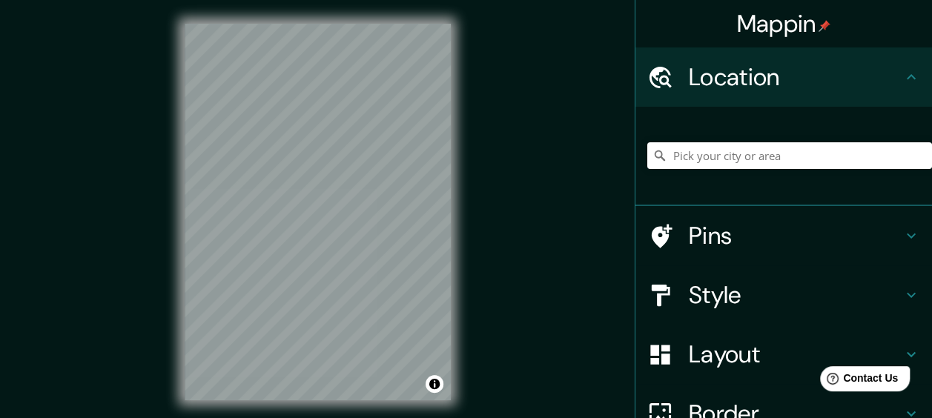 This screenshot has width=932, height=418. Describe the element at coordinates (784, 77) in the screenshot. I see `div: Location` at that location.